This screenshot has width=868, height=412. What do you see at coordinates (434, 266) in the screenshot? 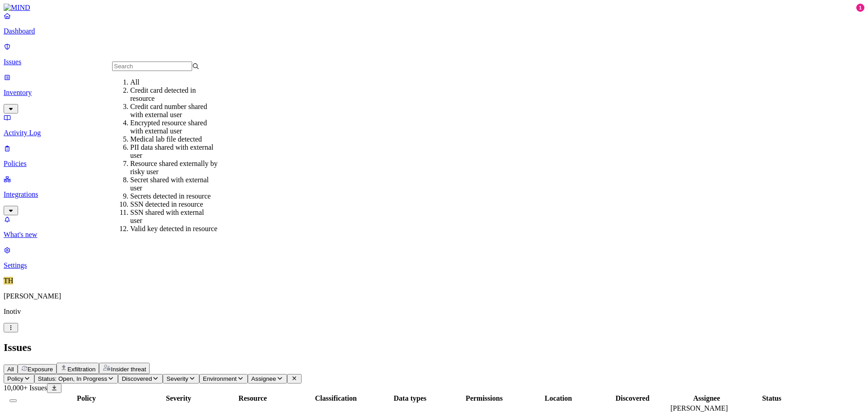
I see `p: Settings` at bounding box center [434, 266].